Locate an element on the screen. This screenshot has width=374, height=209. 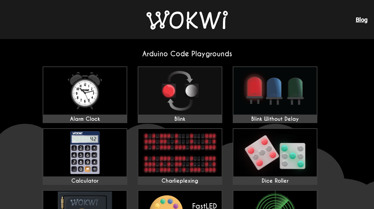
a: Blog is located at coordinates (362, 20).